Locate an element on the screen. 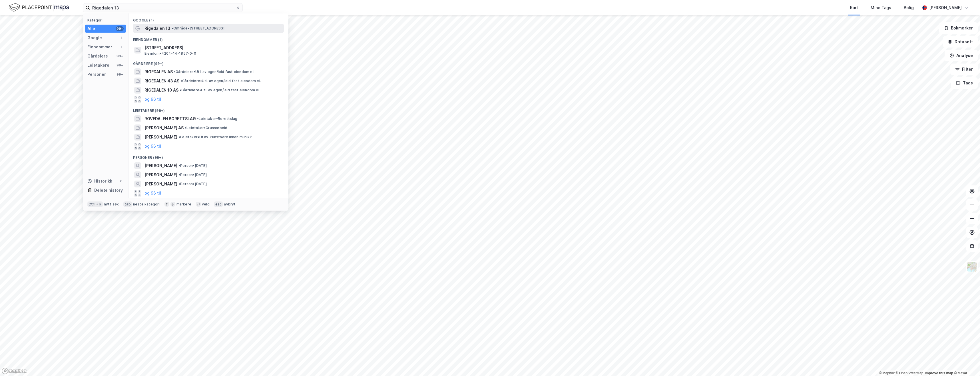  span: Leietaker • Borettslag is located at coordinates (217, 119).